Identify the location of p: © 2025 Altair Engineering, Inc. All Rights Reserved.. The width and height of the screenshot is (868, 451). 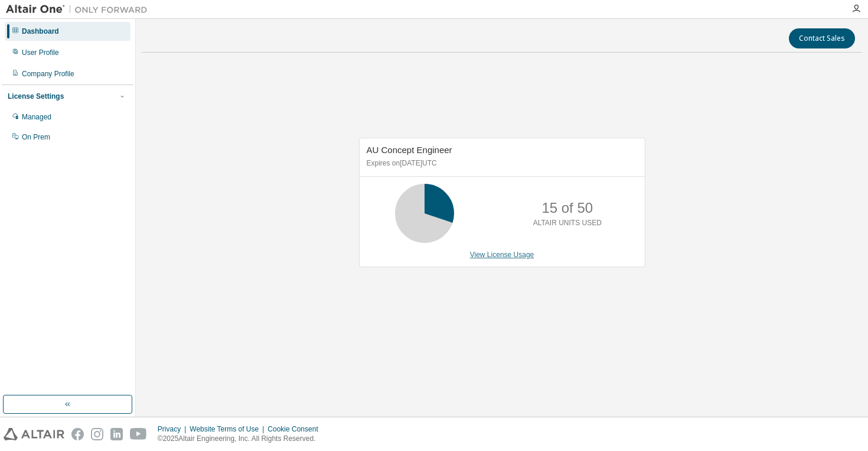
(241, 438).